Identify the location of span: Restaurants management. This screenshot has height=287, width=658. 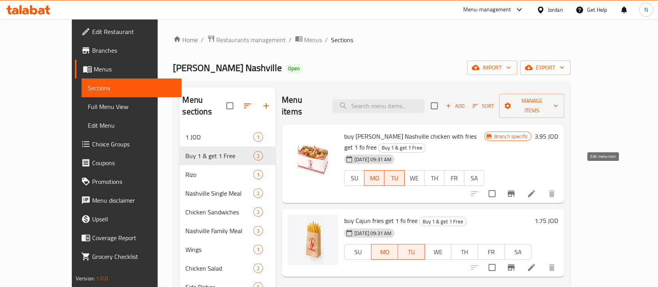
(251, 40).